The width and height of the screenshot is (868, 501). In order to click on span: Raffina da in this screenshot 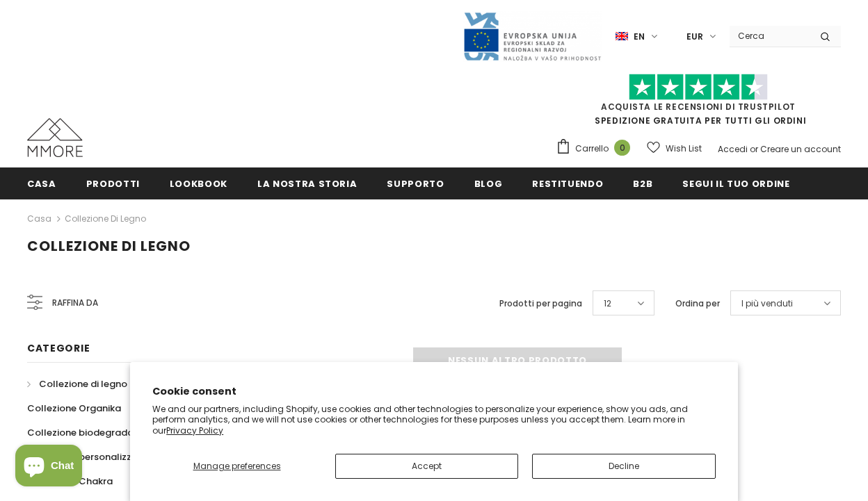, I will do `click(75, 303)`.